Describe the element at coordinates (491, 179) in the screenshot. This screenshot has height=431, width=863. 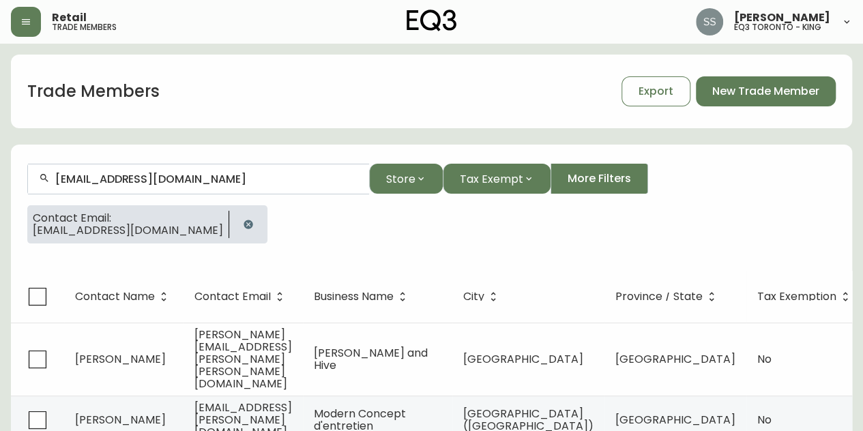
I see `span: Tax Exempt` at that location.